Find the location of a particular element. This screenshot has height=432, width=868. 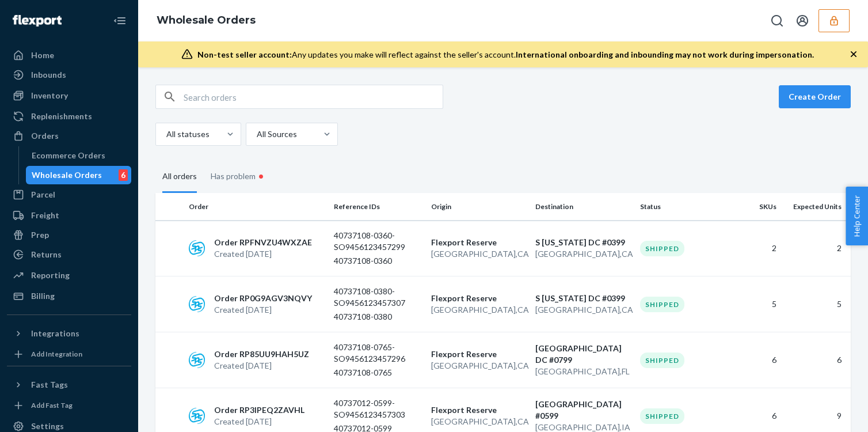

div: All orders is located at coordinates (180, 177).